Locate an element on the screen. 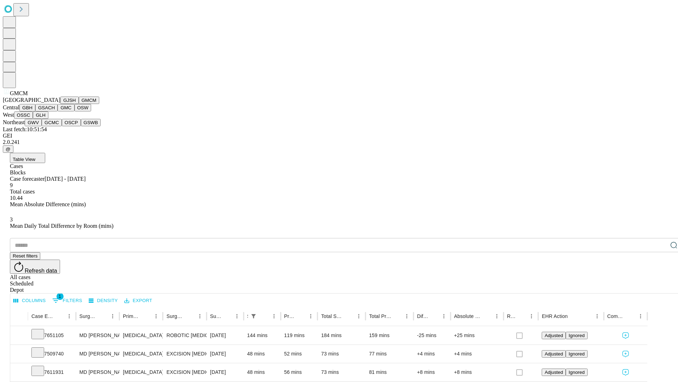  div: 77 mins is located at coordinates (390, 353).